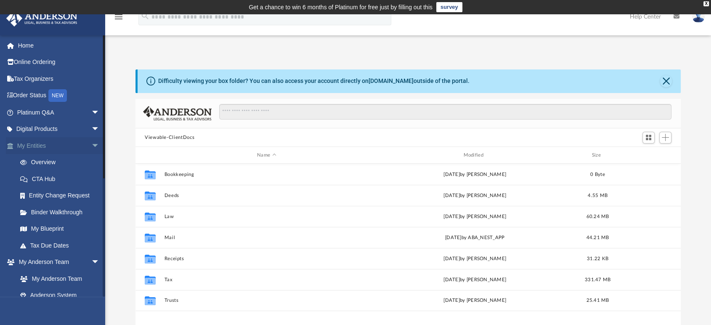  What do you see at coordinates (58, 278) in the screenshot?
I see `a: My Anderson Team` at bounding box center [58, 278].